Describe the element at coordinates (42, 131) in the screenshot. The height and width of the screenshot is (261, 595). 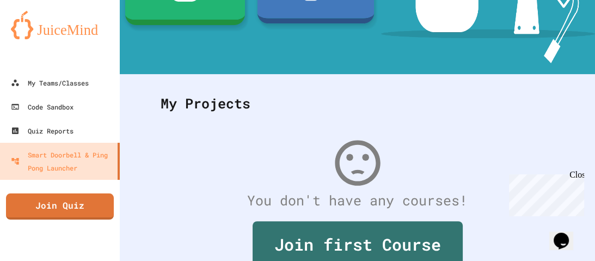
I see `div: Quiz Reports` at that location.